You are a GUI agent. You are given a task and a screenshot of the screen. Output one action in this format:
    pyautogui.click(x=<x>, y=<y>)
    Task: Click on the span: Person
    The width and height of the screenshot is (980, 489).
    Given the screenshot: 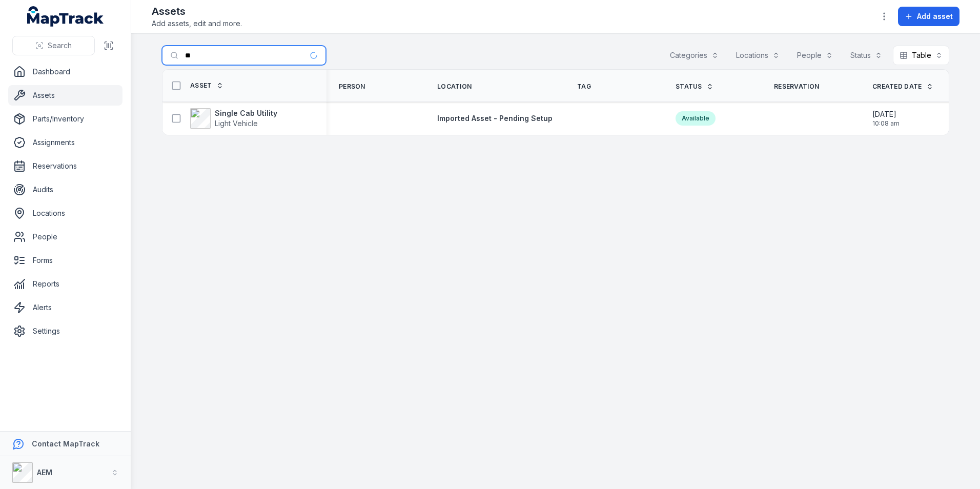 What is the action you would take?
    pyautogui.click(x=352, y=87)
    